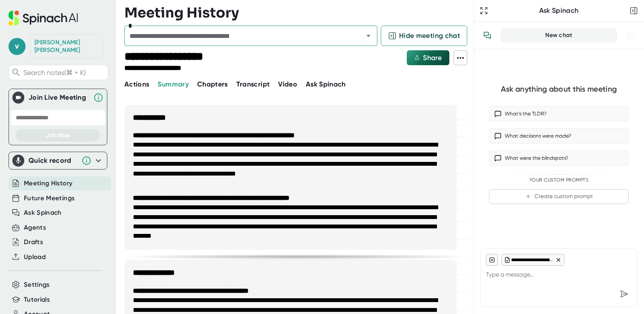 The height and width of the screenshot is (314, 644). What do you see at coordinates (213, 84) in the screenshot?
I see `span: Chapters` at bounding box center [213, 84].